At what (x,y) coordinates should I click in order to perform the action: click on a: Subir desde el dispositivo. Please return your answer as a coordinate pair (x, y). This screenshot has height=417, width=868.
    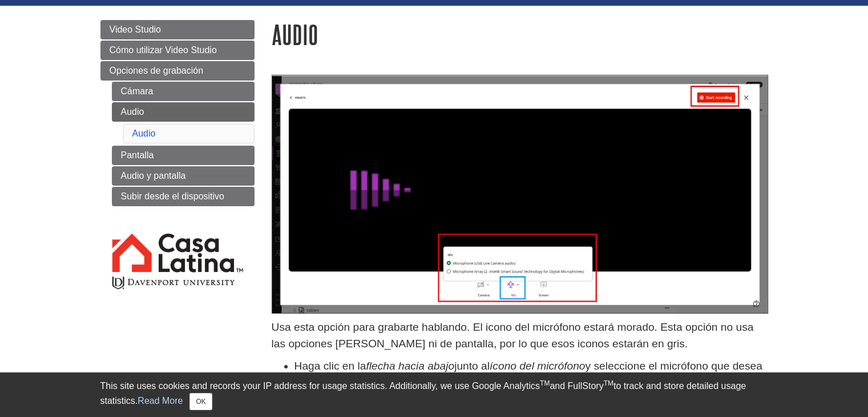
    Looking at the image, I should click on (183, 197).